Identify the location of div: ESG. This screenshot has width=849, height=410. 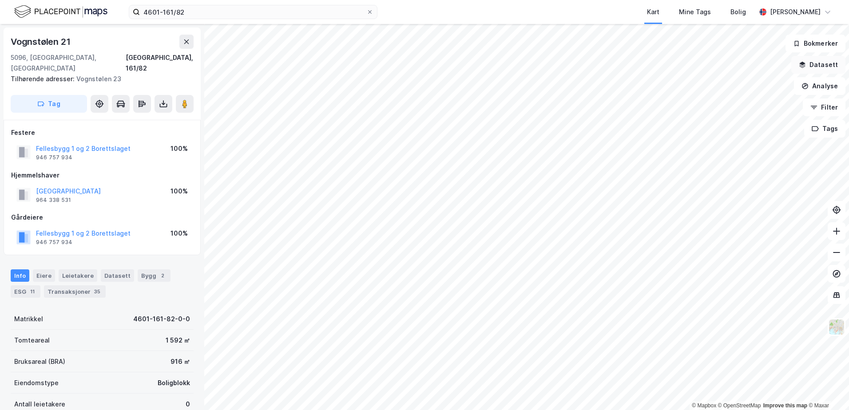
(25, 292).